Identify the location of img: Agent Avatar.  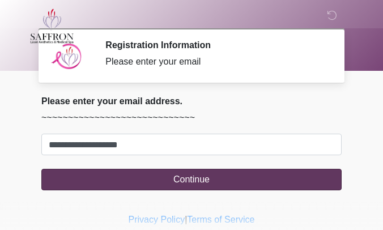
(67, 57).